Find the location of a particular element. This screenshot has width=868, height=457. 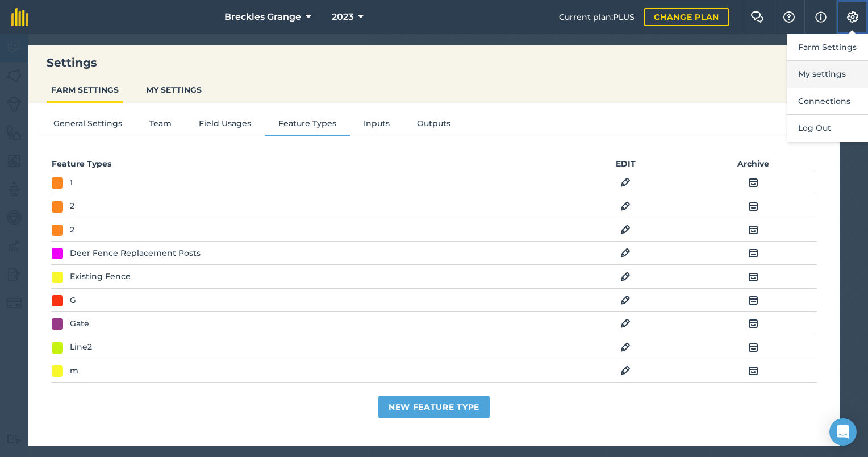

span: Breckles Grange is located at coordinates (262, 17).